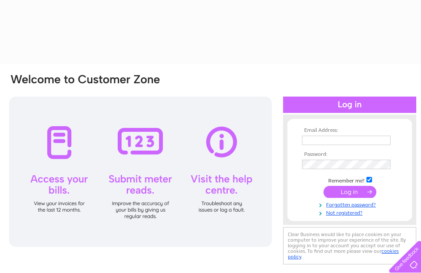  What do you see at coordinates (349, 131) in the screenshot?
I see `th: Email Address:` at bounding box center [349, 131].